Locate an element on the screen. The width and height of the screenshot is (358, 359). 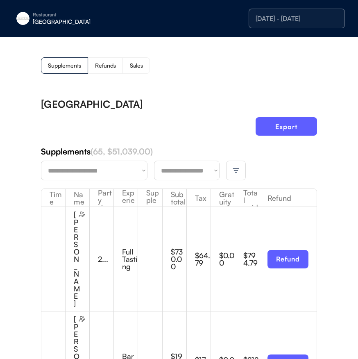
div: Experience is located at coordinates (126, 200).